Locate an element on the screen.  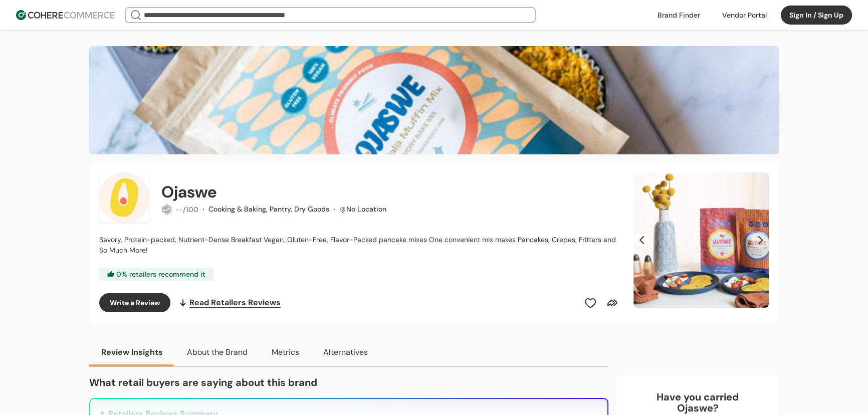
a: Write a Review is located at coordinates (135, 303).